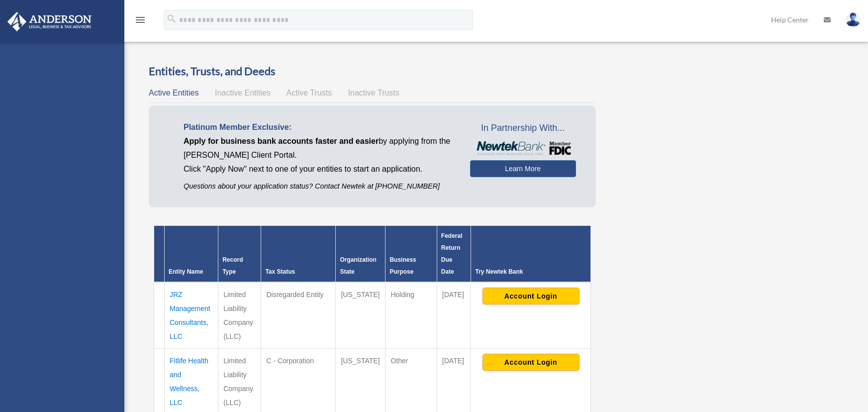 The width and height of the screenshot is (868, 412). Describe the element at coordinates (140, 20) in the screenshot. I see `i: menu` at that location.